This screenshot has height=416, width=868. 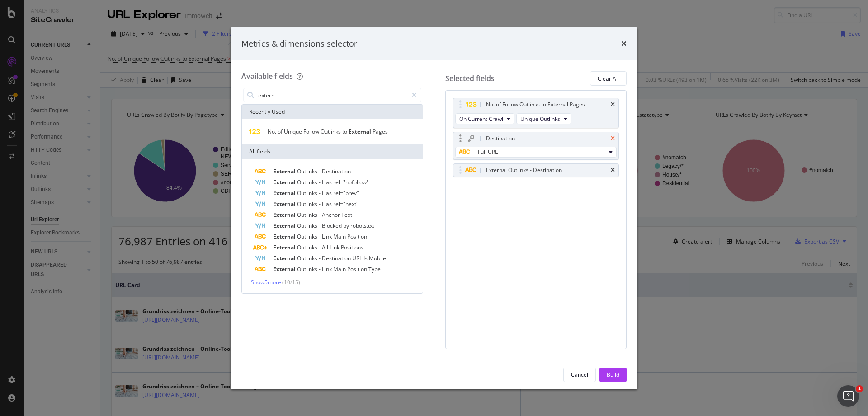 I want to click on span: Type, so click(x=375, y=268).